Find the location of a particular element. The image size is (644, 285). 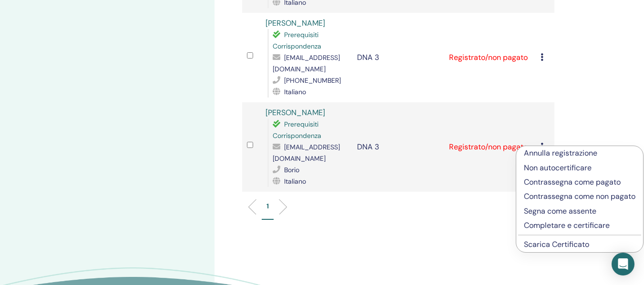

p: 1 is located at coordinates (267, 206).